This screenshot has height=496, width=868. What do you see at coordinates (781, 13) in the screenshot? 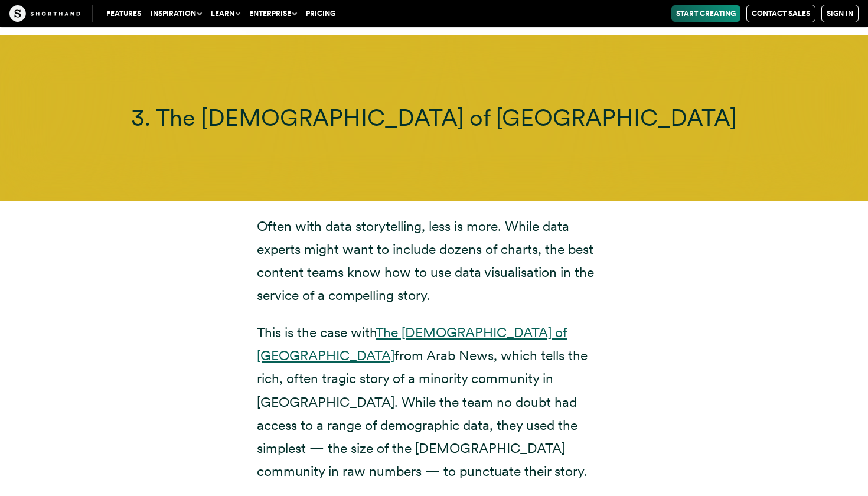
I see `a: Contact Sales` at bounding box center [781, 13].